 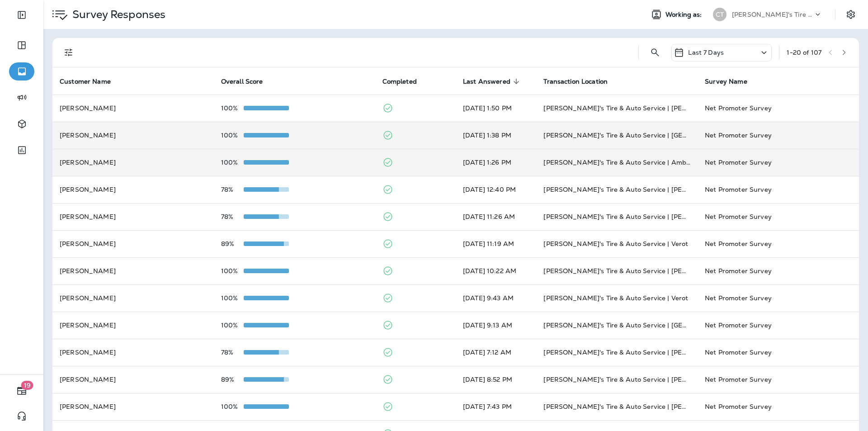 I want to click on span: Working as:, so click(x=684, y=14).